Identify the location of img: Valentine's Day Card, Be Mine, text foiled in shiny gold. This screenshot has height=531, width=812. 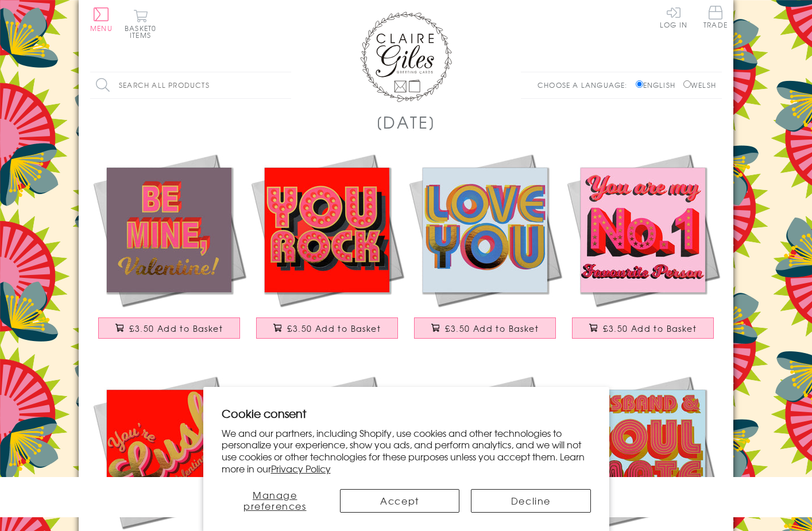
(169, 230).